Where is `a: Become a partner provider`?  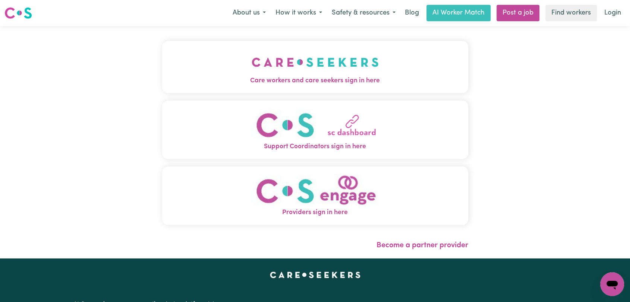
a: Become a partner provider is located at coordinates (422, 246).